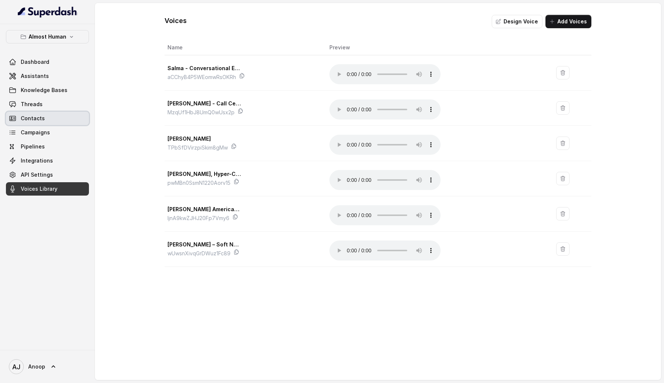  Describe the element at coordinates (37, 161) in the screenshot. I see `span: Integrations` at that location.